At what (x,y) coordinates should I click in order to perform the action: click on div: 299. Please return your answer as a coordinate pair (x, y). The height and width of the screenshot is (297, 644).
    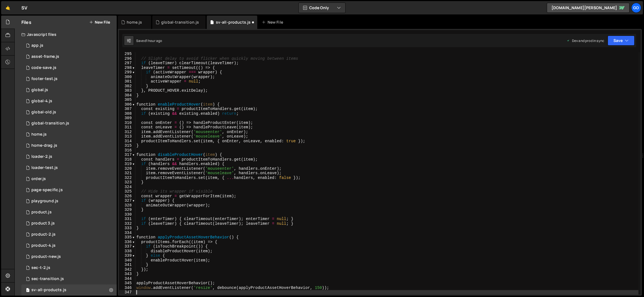
    Looking at the image, I should click on (127, 72).